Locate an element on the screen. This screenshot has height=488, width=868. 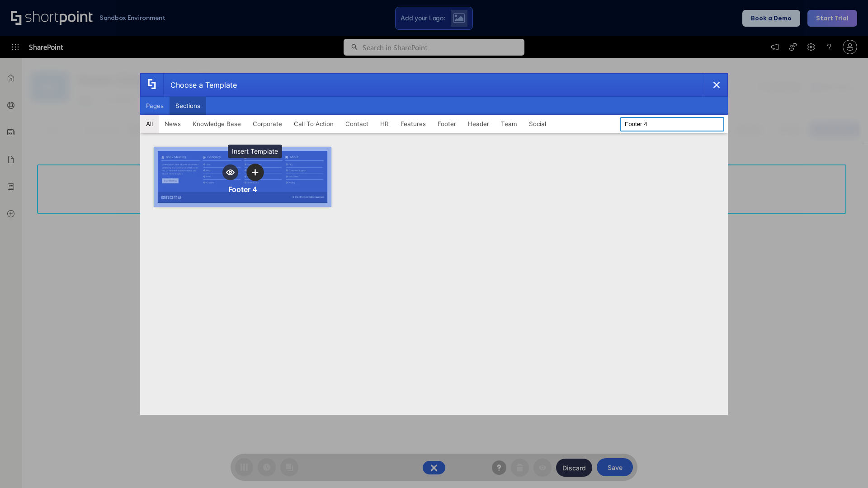
button: Corporate is located at coordinates (267, 124).